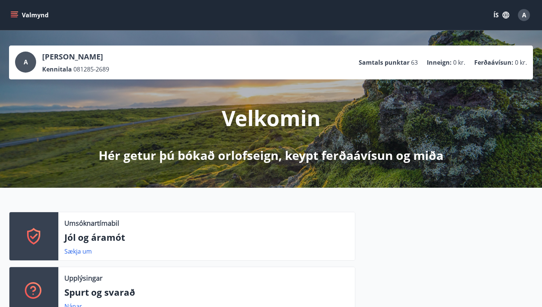 The height and width of the screenshot is (307, 542). What do you see at coordinates (502, 15) in the screenshot?
I see `button: ÍS` at bounding box center [502, 15].